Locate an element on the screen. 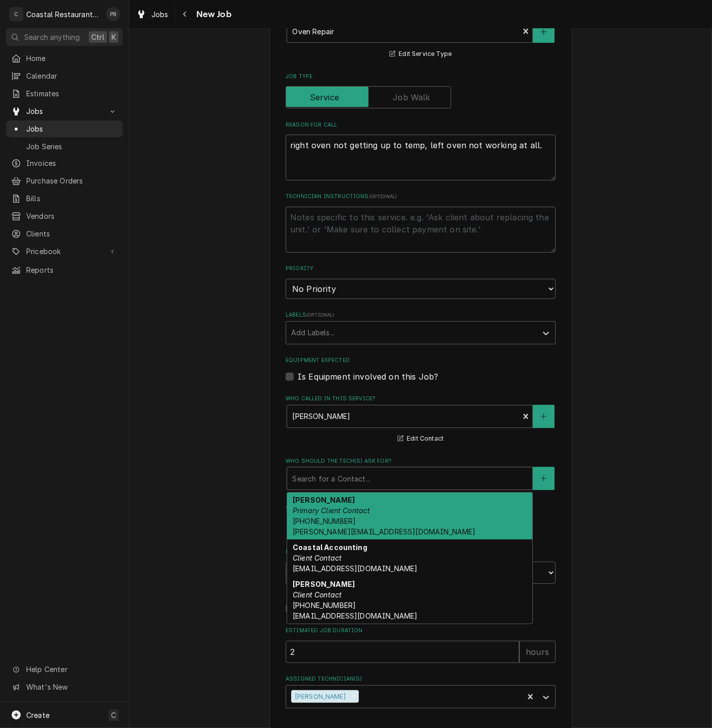 The width and height of the screenshot is (712, 728). span: Invoices is located at coordinates (72, 163).